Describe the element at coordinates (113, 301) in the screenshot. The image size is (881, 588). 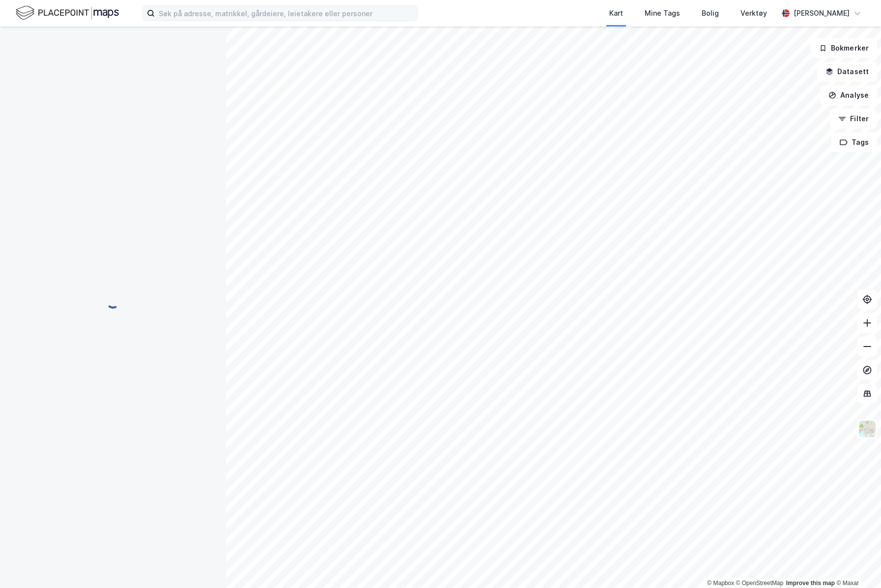
I see `img: spinner.a6d8c91a73a9ac5275cf975e30b51cfb.svg` at that location.